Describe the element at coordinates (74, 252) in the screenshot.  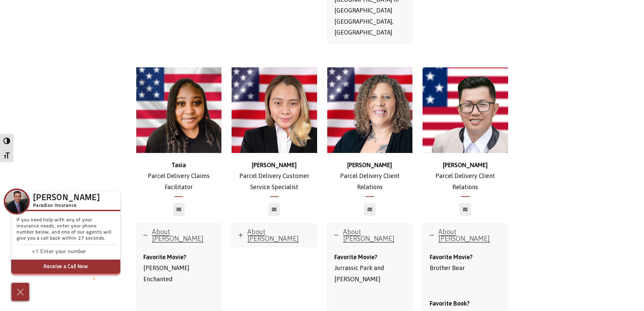
I see `input: Enter phone number` at that location.